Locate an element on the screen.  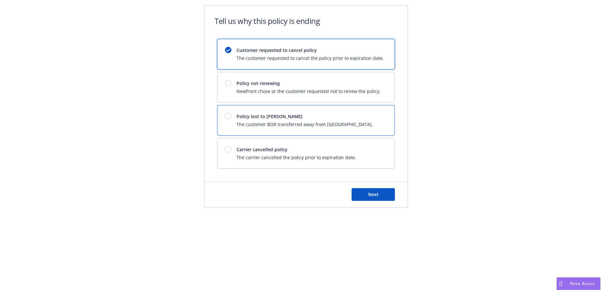
span: The carrier cancelled the policy prior to expiration date. is located at coordinates (296, 157).